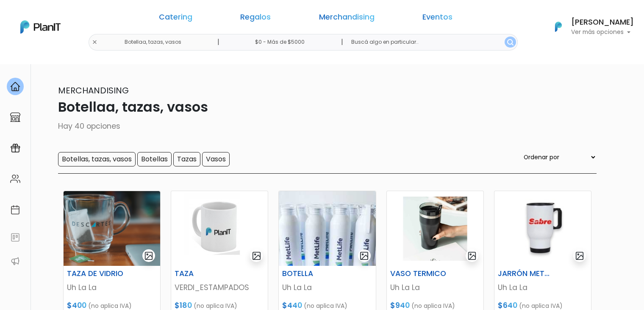  I want to click on input: Buscá algo en particular.., so click(431, 42).